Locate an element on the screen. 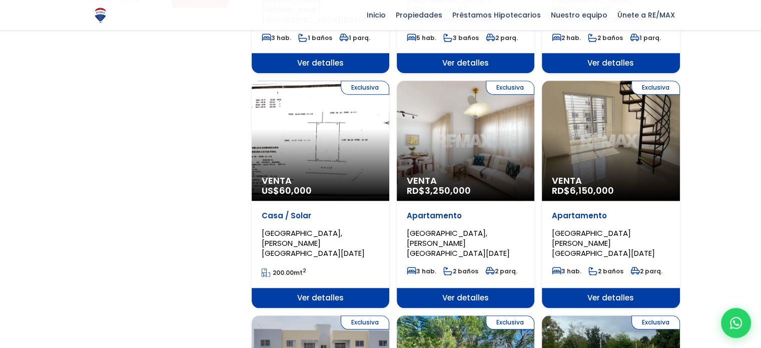  span: 3,250,000 is located at coordinates (448, 190).